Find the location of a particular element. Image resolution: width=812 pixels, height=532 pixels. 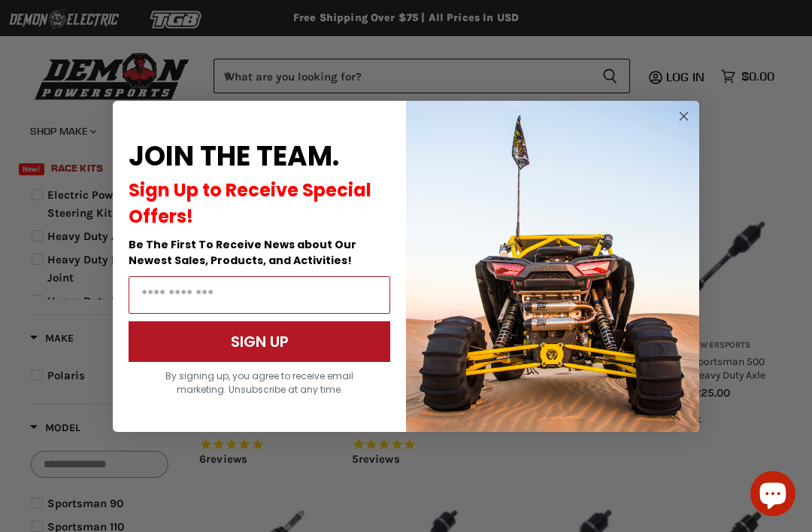

img: a9095488-b6e7-41ba-879d-588abfab540b.jpeg is located at coordinates (553, 266).